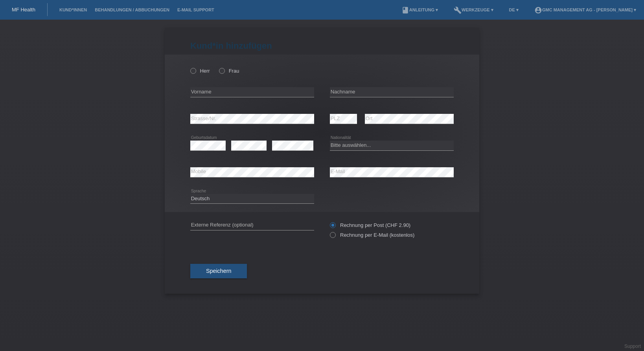  I want to click on a: MF Health, so click(24, 9).